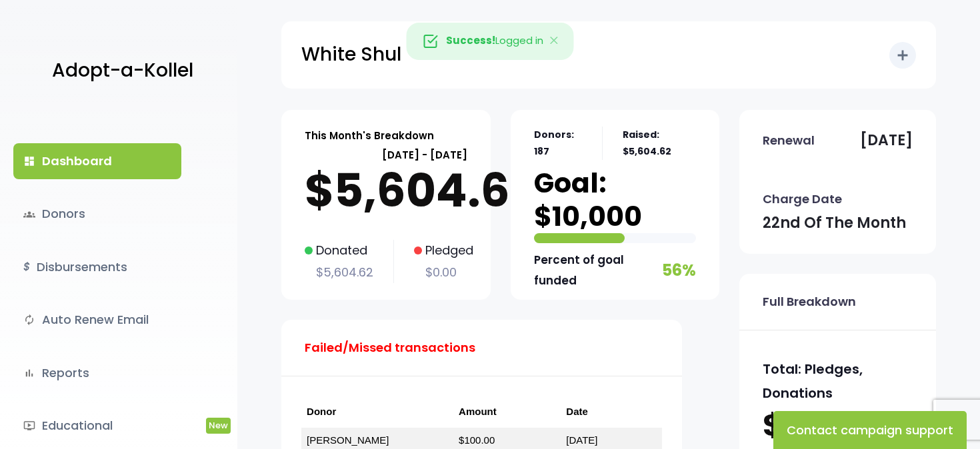 This screenshot has height=449, width=980. I want to click on i: bar_chart, so click(29, 374).